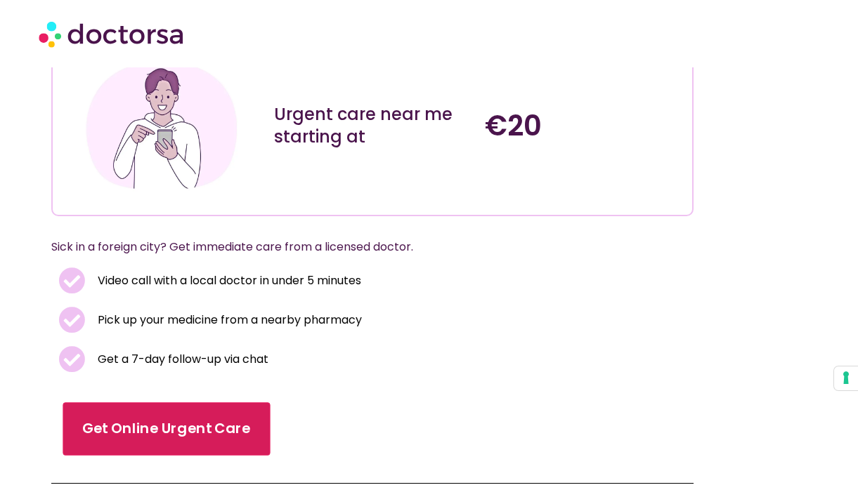  I want to click on h3: Urgent care near me starting at, so click(373, 126).